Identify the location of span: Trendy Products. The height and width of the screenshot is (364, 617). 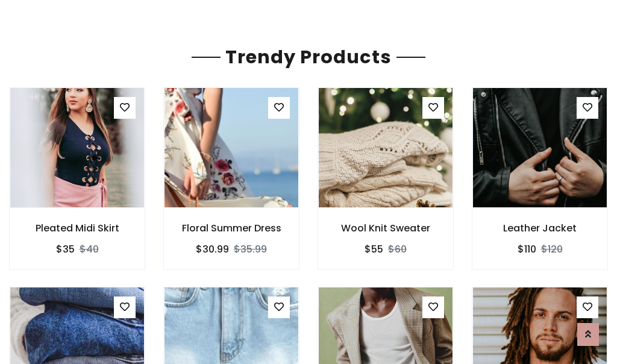
(308, 57).